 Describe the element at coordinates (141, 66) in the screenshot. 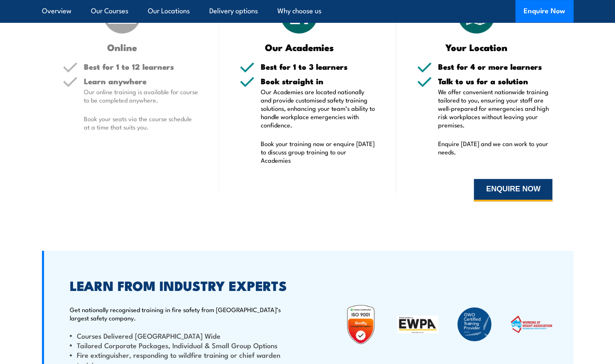

I see `h5: Best for 1 to 12 learners` at that location.